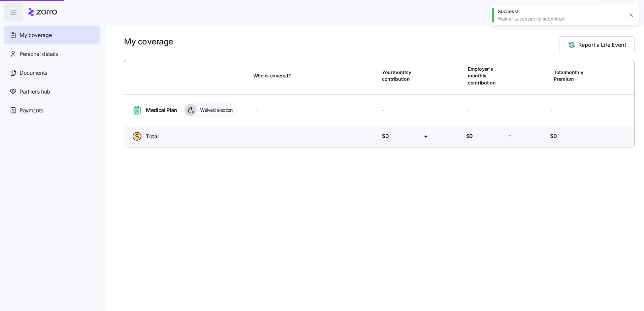 The width and height of the screenshot is (644, 311). What do you see at coordinates (52, 35) in the screenshot?
I see `a: My coverage` at bounding box center [52, 35].